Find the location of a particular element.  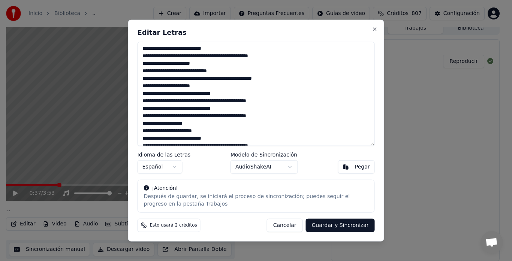

button: Cancelar is located at coordinates (285, 226).